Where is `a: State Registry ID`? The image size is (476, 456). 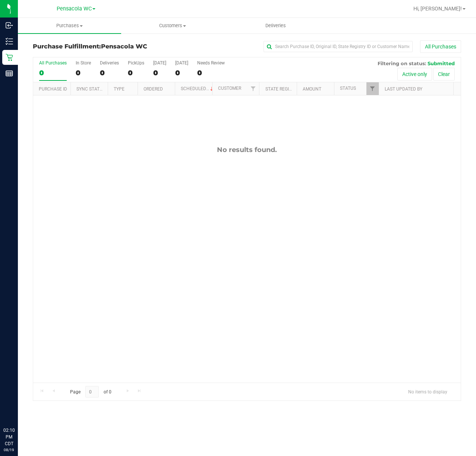
a: State Registry ID is located at coordinates (285, 89).